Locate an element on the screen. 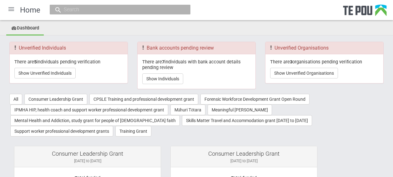 This screenshot has height=177, width=393. button: Support worker professional development grants is located at coordinates (62, 131).